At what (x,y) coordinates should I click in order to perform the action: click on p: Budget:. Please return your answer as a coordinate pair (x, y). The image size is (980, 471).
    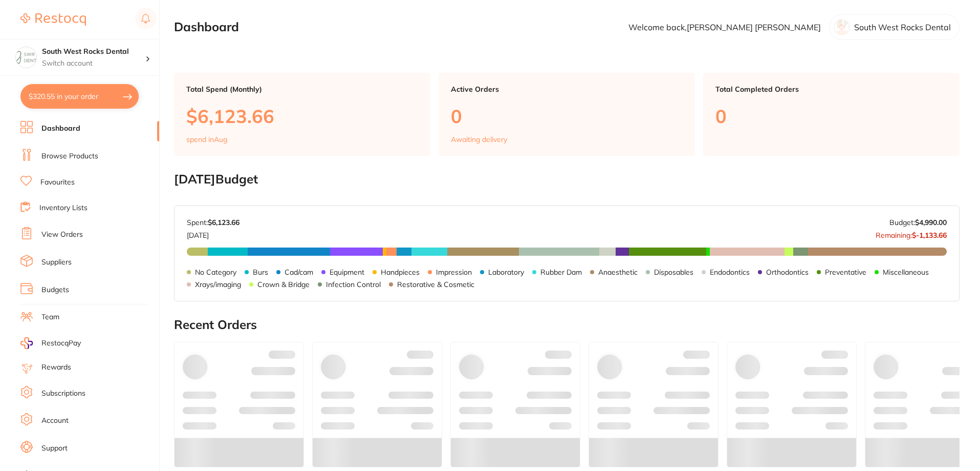
    Looking at the image, I should click on (919, 222).